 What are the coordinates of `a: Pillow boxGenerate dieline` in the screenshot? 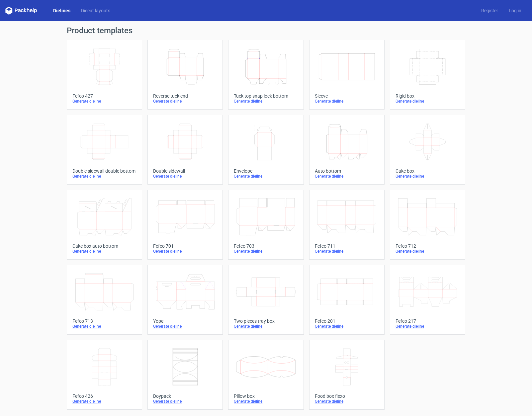 It's located at (266, 375).